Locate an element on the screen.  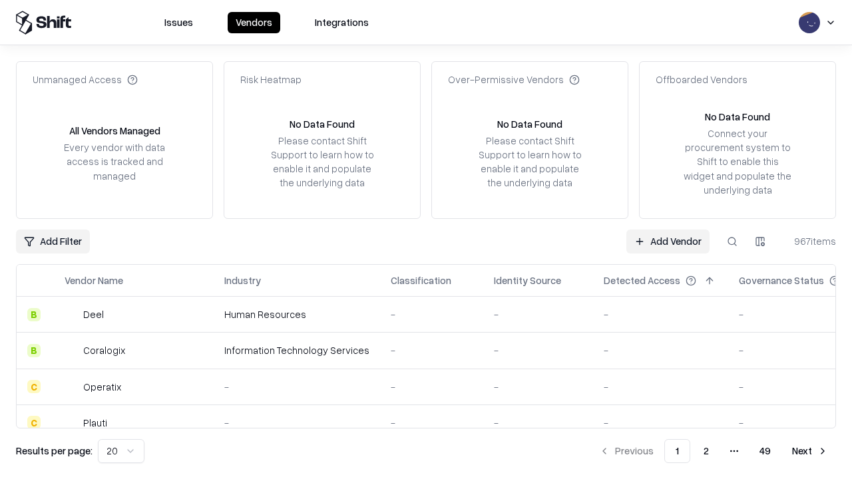
div: Over-Permissive Vendors is located at coordinates (514, 79).